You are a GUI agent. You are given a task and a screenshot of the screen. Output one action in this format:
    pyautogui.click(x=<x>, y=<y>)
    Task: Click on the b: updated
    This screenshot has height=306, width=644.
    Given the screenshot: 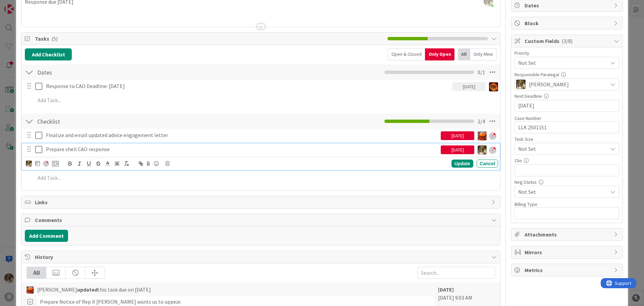 What is the action you would take?
    pyautogui.click(x=87, y=290)
    